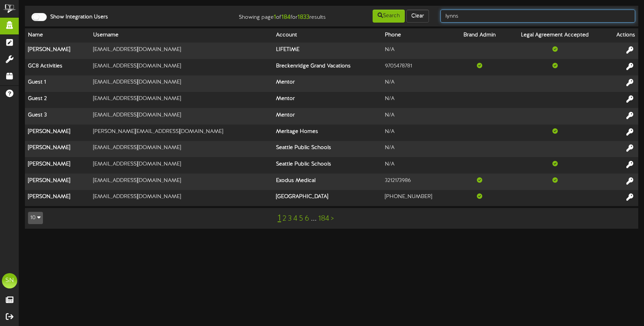 Image resolution: width=644 pixels, height=326 pixels. What do you see at coordinates (58, 116) in the screenshot?
I see `th: Guest 3` at bounding box center [58, 116].